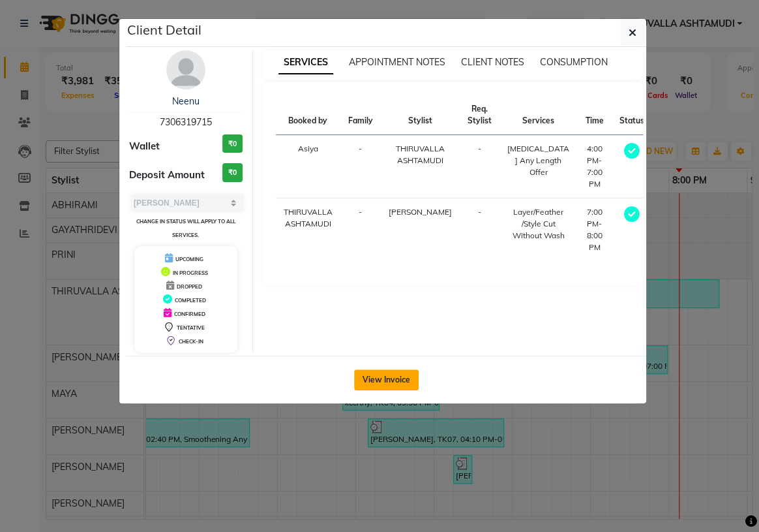  What do you see at coordinates (306, 63) in the screenshot?
I see `span: SERVICES` at bounding box center [306, 63].